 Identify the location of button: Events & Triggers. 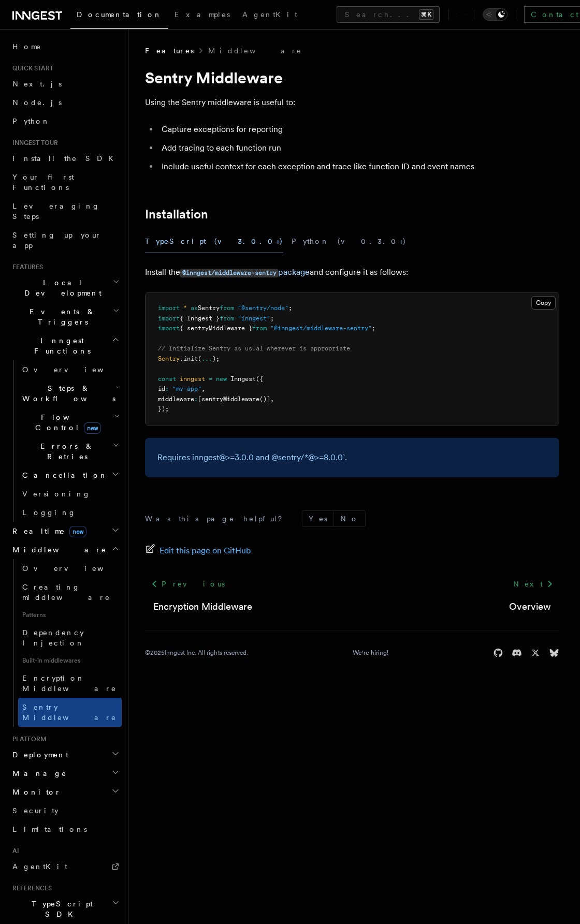
(65, 317).